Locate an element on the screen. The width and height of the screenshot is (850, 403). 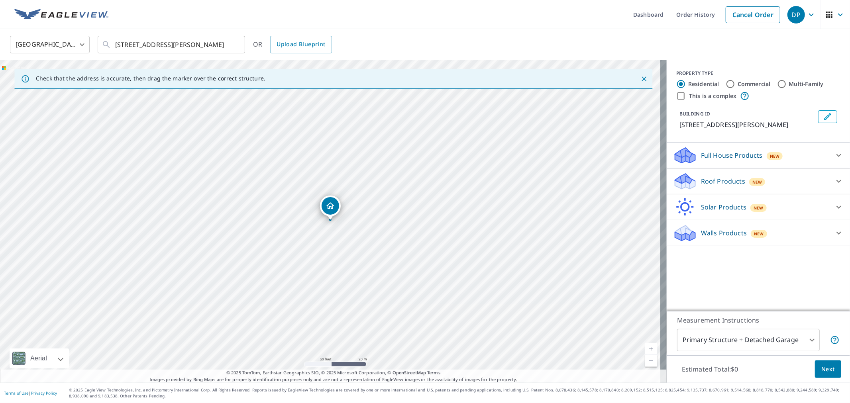
input: Search by address or latitude-longitude is located at coordinates (172, 45).